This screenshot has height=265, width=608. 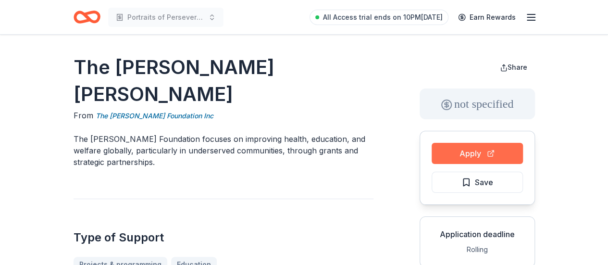 I want to click on button: Apply, so click(x=478, y=153).